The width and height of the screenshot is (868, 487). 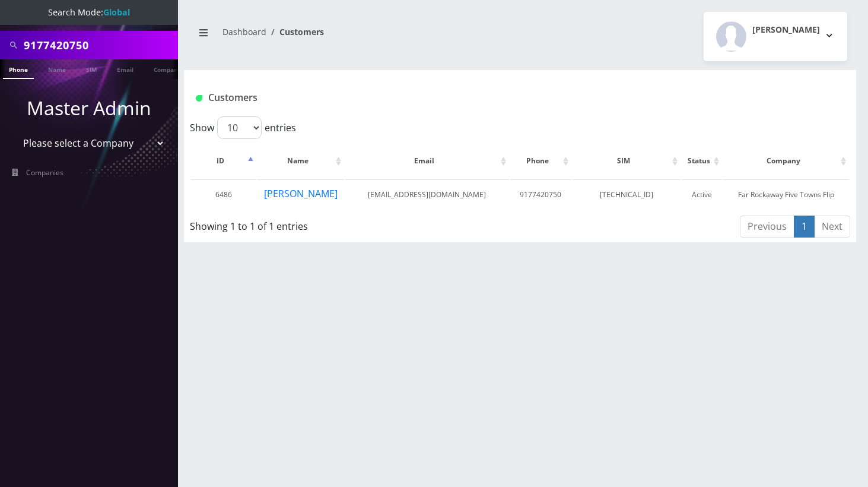 I want to click on a: Name, so click(x=57, y=68).